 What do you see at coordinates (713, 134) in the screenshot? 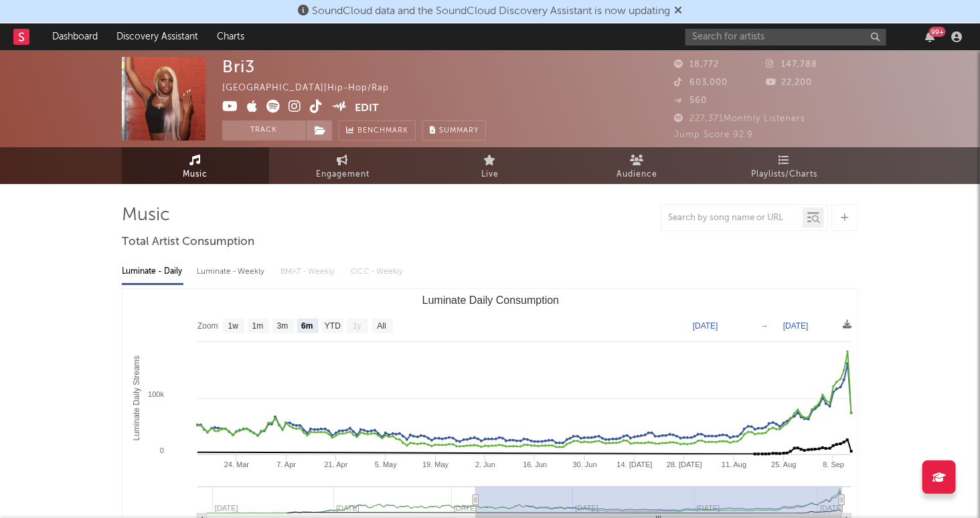
I see `span: Jump Score: 92.9` at bounding box center [713, 134].